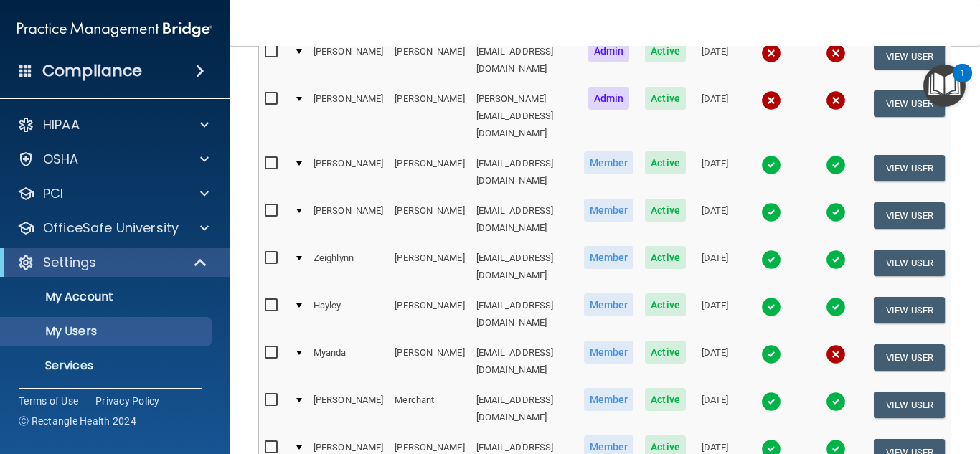 The width and height of the screenshot is (980, 454). What do you see at coordinates (110, 228) in the screenshot?
I see `p: OfficeSafe University` at bounding box center [110, 228].